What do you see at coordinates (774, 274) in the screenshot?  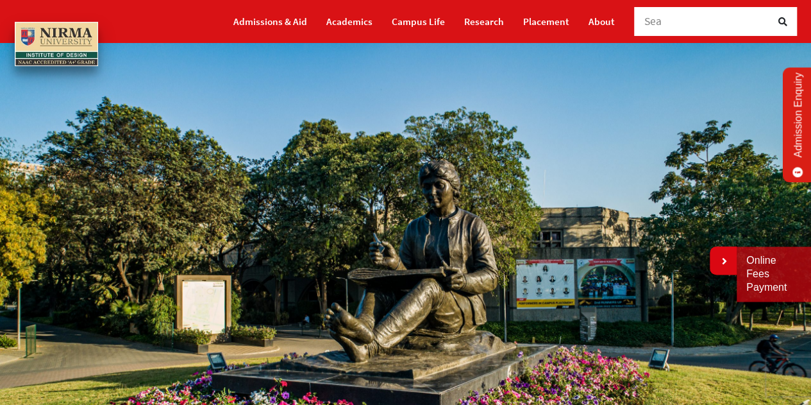 I see `a: Online Fees Payment` at bounding box center [774, 274].